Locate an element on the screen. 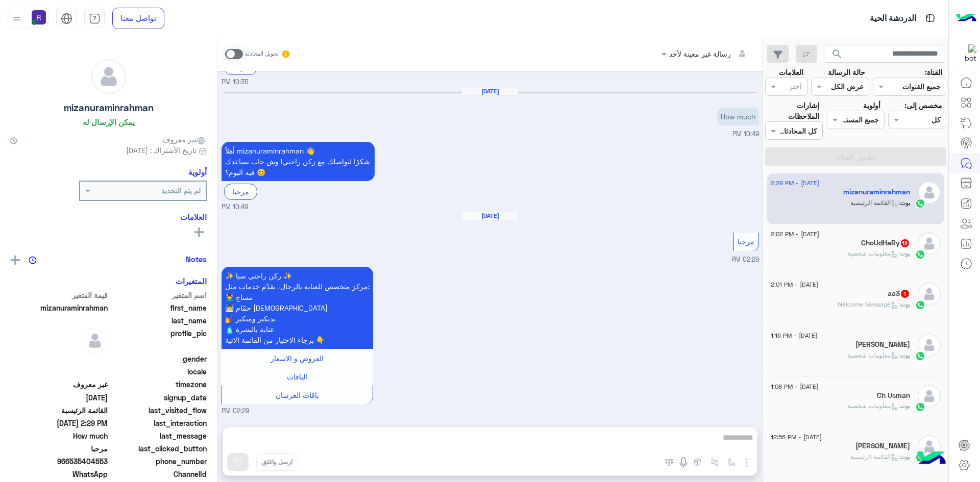 This screenshot has height=482, width=980. h6: Notes is located at coordinates (196, 259).